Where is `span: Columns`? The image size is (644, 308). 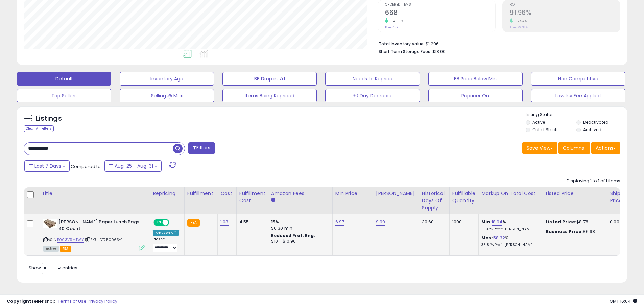 span: Columns is located at coordinates (573, 148).